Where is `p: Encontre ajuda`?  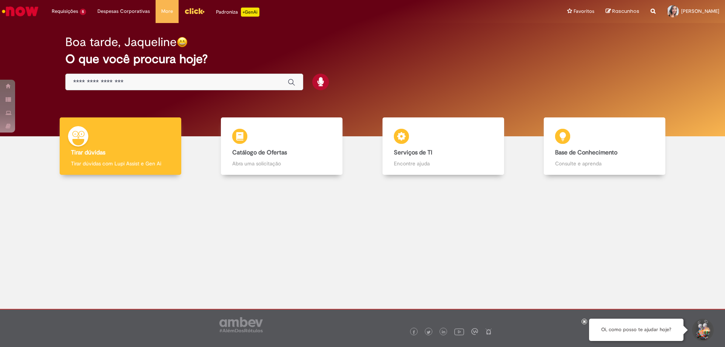
p: Encontre ajuda is located at coordinates (444, 164).